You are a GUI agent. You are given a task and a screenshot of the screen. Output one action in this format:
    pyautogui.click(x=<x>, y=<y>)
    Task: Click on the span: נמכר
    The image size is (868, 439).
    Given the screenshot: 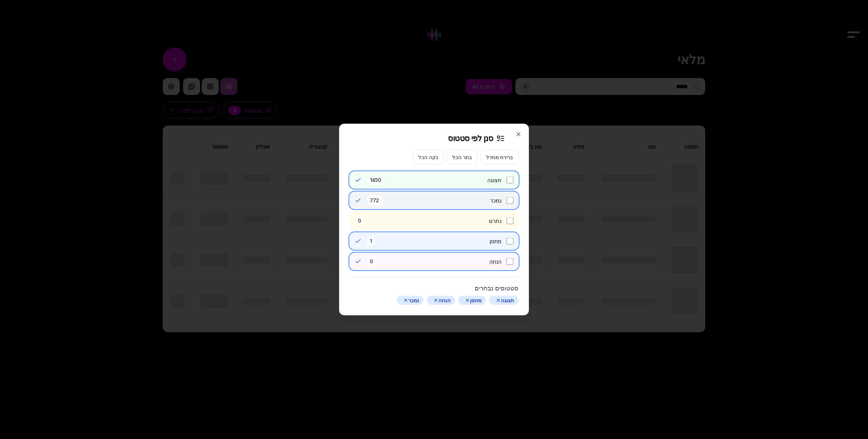 What is the action you would take?
    pyautogui.click(x=444, y=200)
    